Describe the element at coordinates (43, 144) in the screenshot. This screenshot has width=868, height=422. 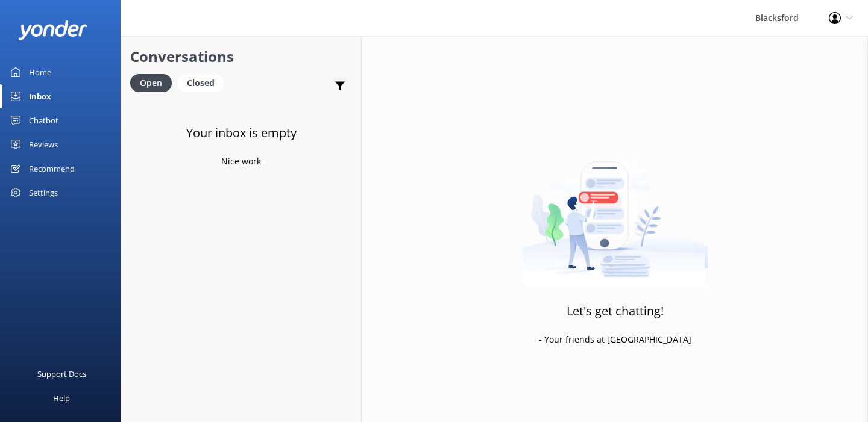
I see `div: Reviews` at that location.